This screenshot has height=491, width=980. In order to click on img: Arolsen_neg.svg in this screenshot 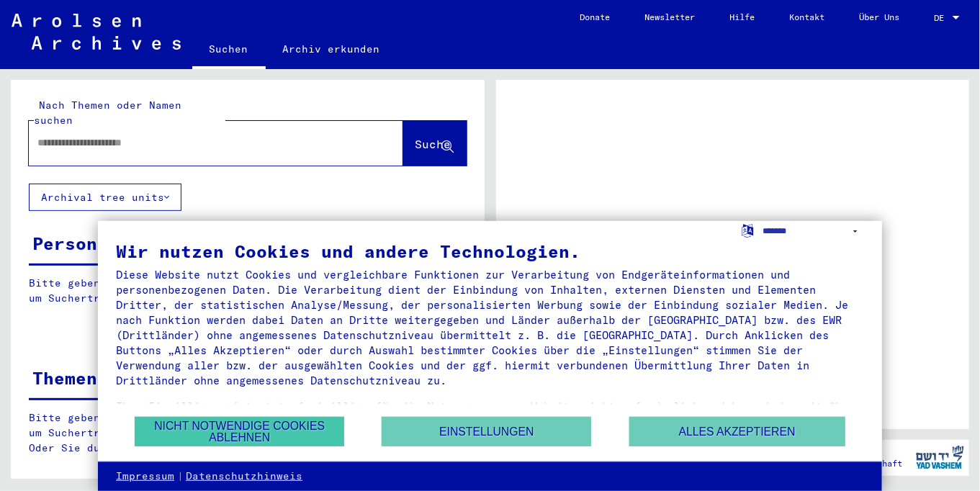, I will do `click(96, 31)`.